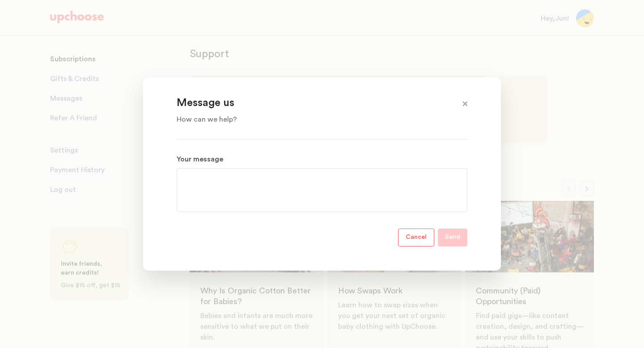 Image resolution: width=644 pixels, height=348 pixels. What do you see at coordinates (311, 119) in the screenshot?
I see `p: How can we help?` at bounding box center [311, 119].